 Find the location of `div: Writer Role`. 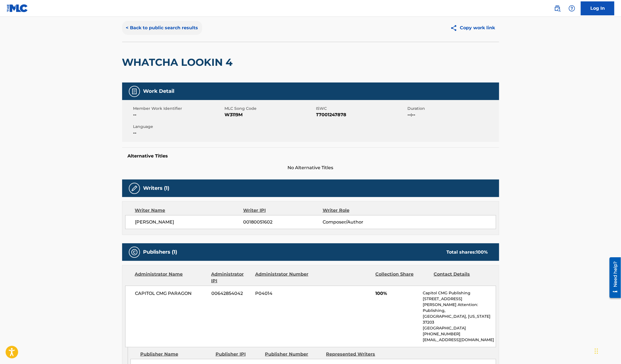

div: Writer Role is located at coordinates (359, 210).